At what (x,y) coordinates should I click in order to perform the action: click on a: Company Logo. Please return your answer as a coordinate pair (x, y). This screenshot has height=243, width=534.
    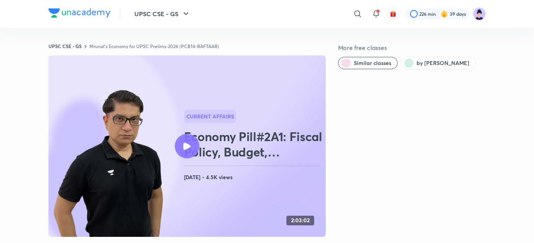
    Looking at the image, I should click on (79, 14).